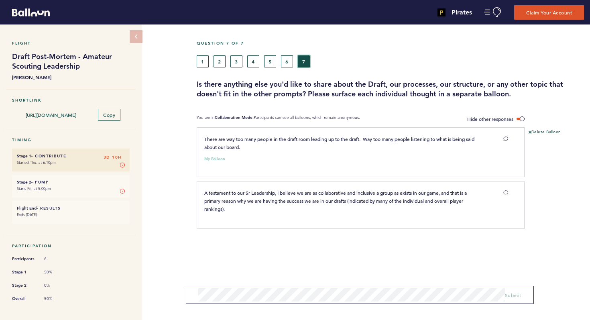 Image resolution: width=590 pixels, height=320 pixels. What do you see at coordinates (112, 157) in the screenshot?
I see `span: 3D 10H` at bounding box center [112, 157].